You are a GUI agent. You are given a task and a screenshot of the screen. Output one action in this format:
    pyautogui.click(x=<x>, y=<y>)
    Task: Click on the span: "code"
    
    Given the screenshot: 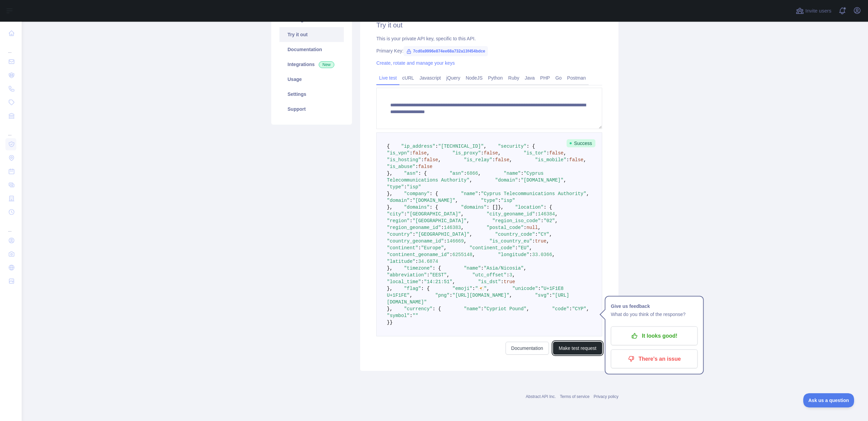 What is the action you would take?
    pyautogui.click(x=560, y=309)
    